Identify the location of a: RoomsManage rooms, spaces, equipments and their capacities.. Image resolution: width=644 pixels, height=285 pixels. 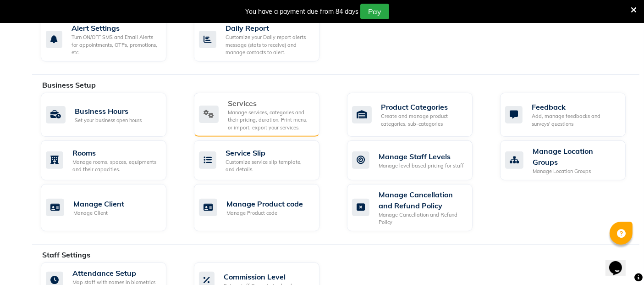
(110, 160).